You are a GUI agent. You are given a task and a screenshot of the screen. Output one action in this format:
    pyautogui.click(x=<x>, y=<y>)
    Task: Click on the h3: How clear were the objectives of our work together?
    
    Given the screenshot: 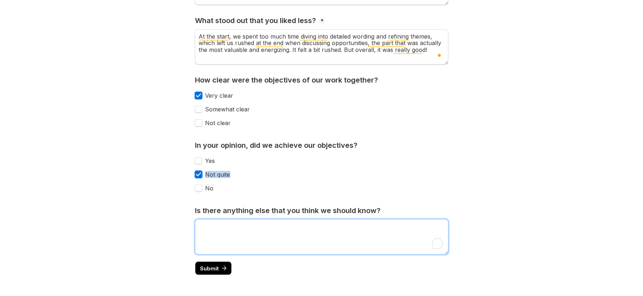 What is the action you would take?
    pyautogui.click(x=288, y=80)
    